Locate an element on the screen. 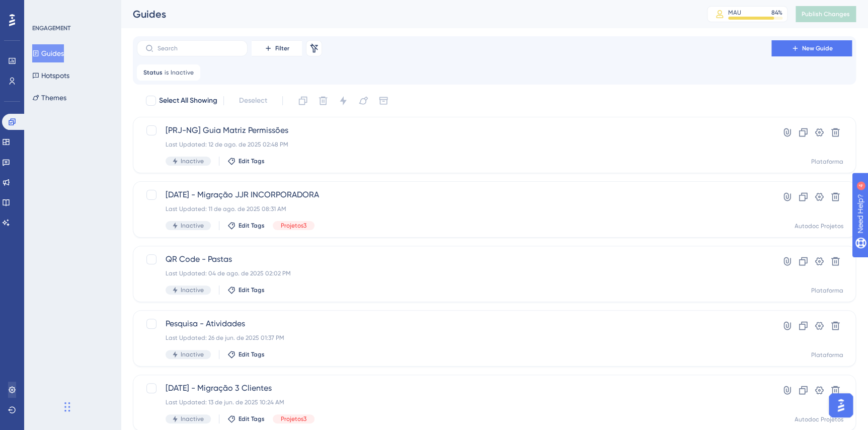 Image resolution: width=868 pixels, height=430 pixels. div: 84 % is located at coordinates (777, 13).